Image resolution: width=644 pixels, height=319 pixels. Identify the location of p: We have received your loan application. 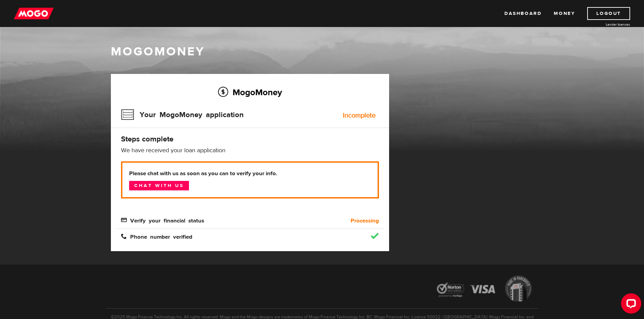
(250, 150).